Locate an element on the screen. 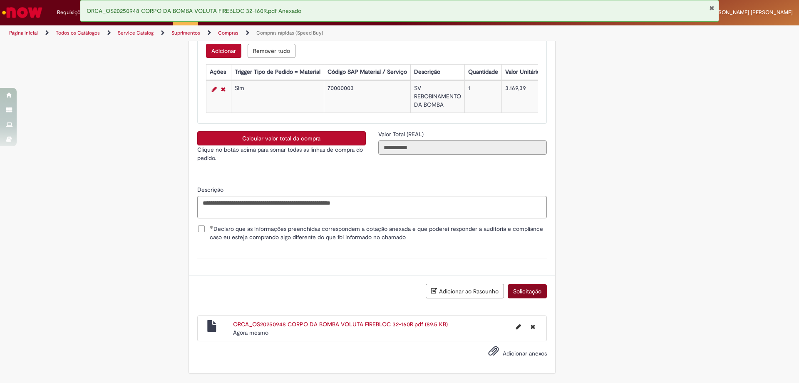 The width and height of the screenshot is (799, 383). button: Excluir ORCA_OS20250948 CORPO DA BOMBA VOLUTA FIREBLOC 32-160R.pdf is located at coordinates (533, 326).